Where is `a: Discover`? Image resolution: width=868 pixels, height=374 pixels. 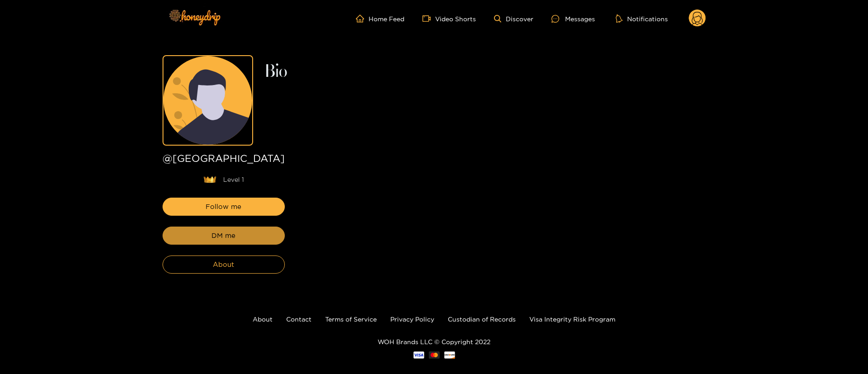 a: Discover is located at coordinates (513, 19).